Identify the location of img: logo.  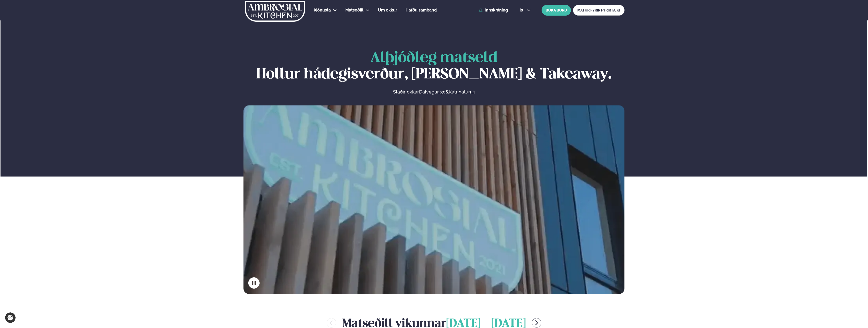
(275, 11).